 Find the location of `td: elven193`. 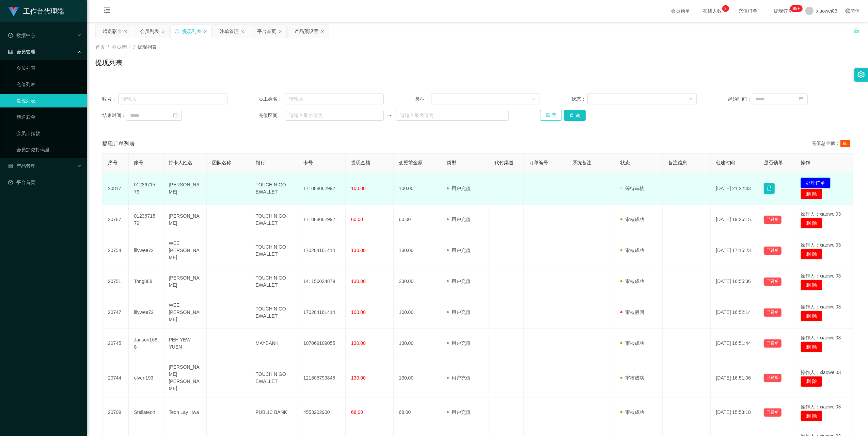

td: elven193 is located at coordinates (146, 378).